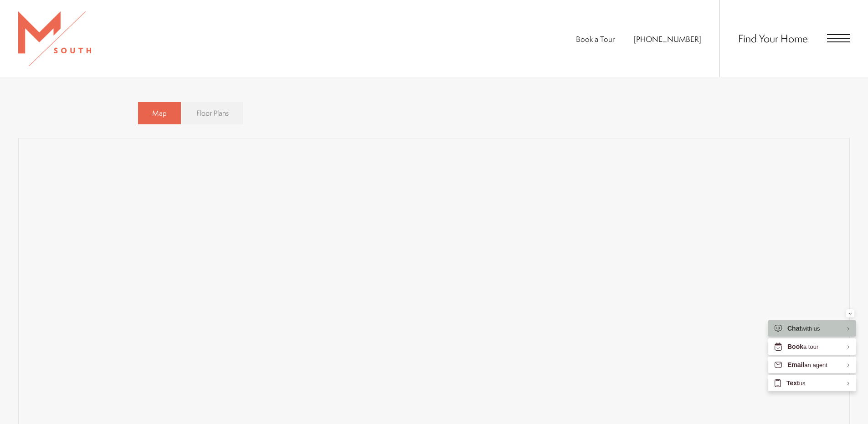 The image size is (868, 424). What do you see at coordinates (55, 39) in the screenshot?
I see `img: MSouth` at bounding box center [55, 39].